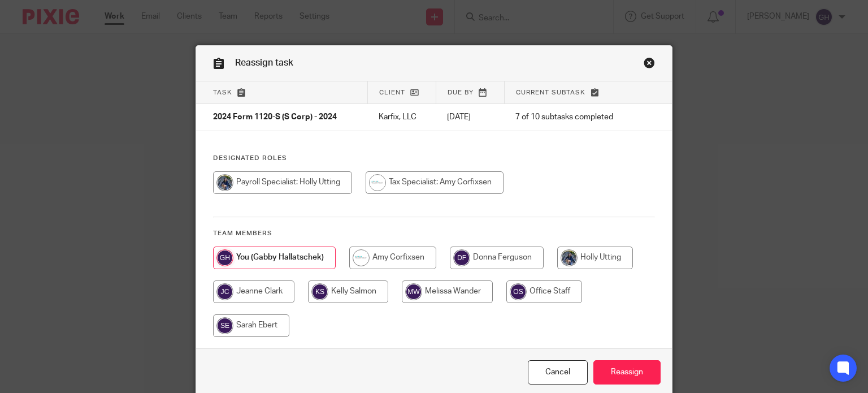 This screenshot has width=868, height=393. Describe the element at coordinates (627, 372) in the screenshot. I see `input: Reassign` at that location.